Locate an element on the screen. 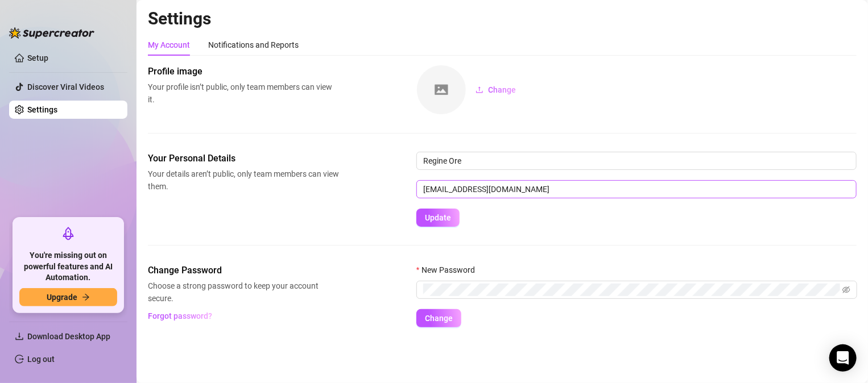 The width and height of the screenshot is (868, 383). span: Download Desktop App is located at coordinates (69, 336).